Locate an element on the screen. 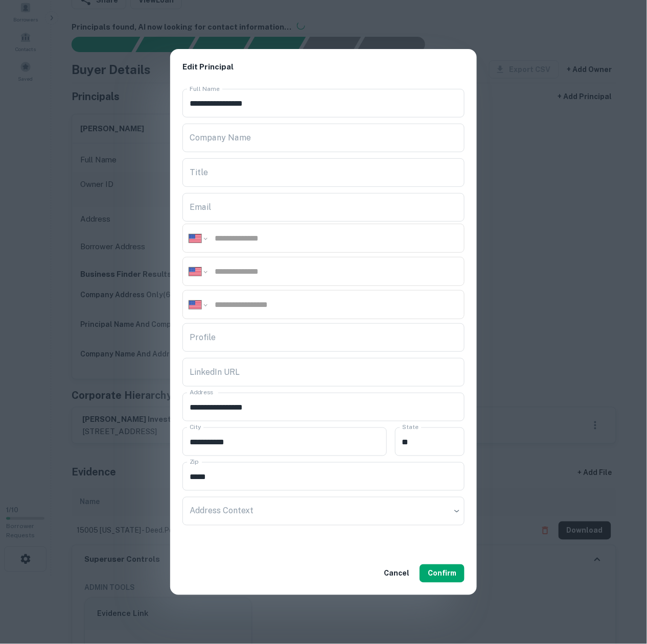 This screenshot has width=647, height=644. label: Address is located at coordinates (201, 392).